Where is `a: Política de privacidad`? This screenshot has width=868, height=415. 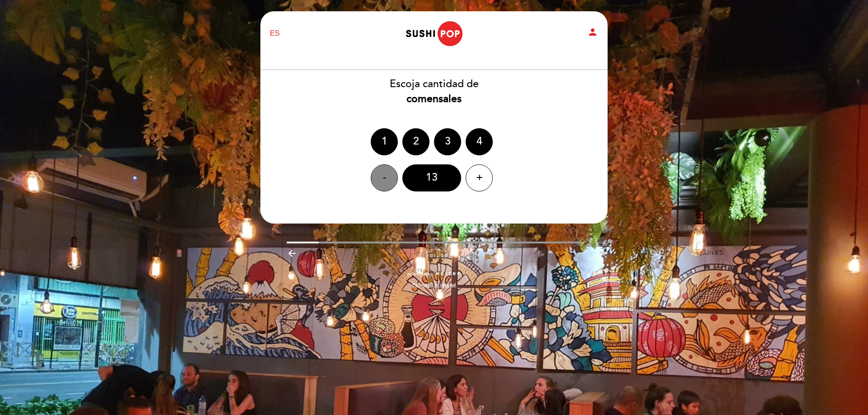 a: Política de privacidad is located at coordinates (434, 285).